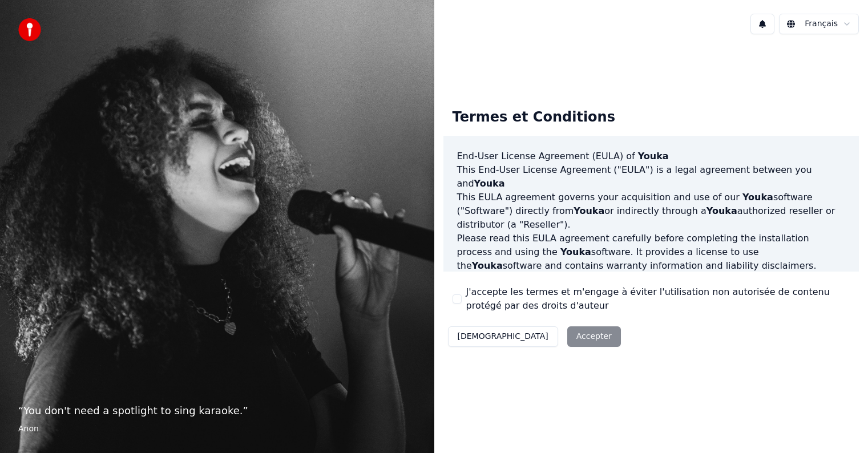 The width and height of the screenshot is (868, 453). I want to click on label: J'accepte les termes et m'engage à éviter l'utilisation non autorisée de contenu protégé par des ..., so click(658, 299).